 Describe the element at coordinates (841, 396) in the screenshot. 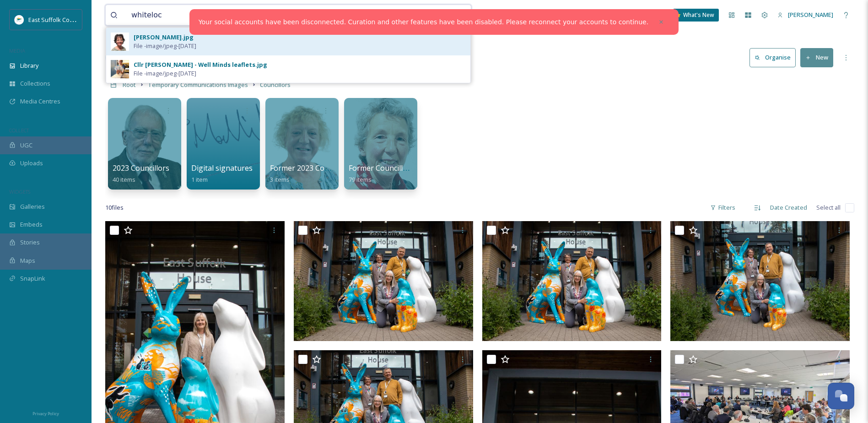

I see `button: Open Chat` at that location.